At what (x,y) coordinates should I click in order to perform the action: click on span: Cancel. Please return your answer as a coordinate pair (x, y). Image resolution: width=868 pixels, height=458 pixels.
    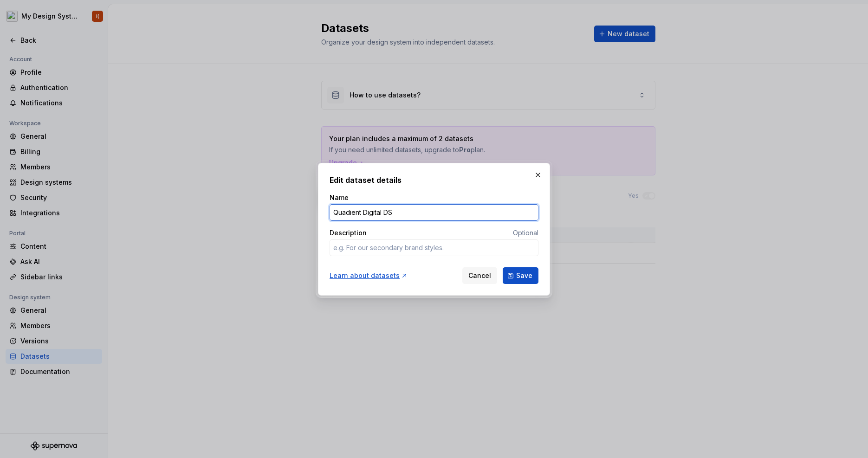
    Looking at the image, I should click on (480, 275).